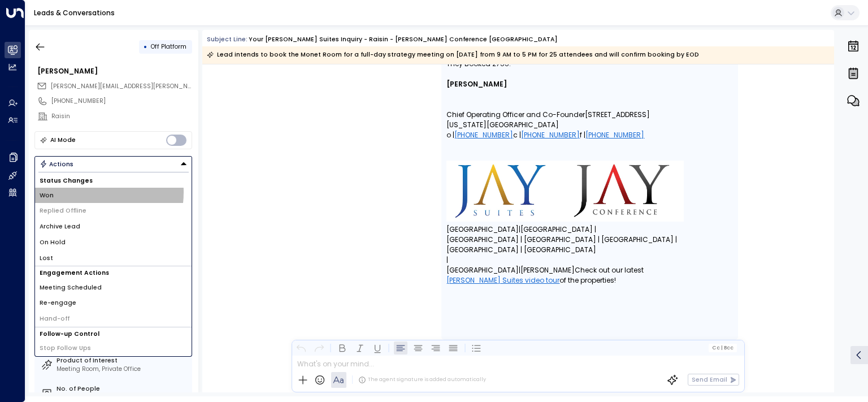 This screenshot has height=402, width=868. What do you see at coordinates (60, 227) in the screenshot?
I see `span: Archive Lead` at bounding box center [60, 227].